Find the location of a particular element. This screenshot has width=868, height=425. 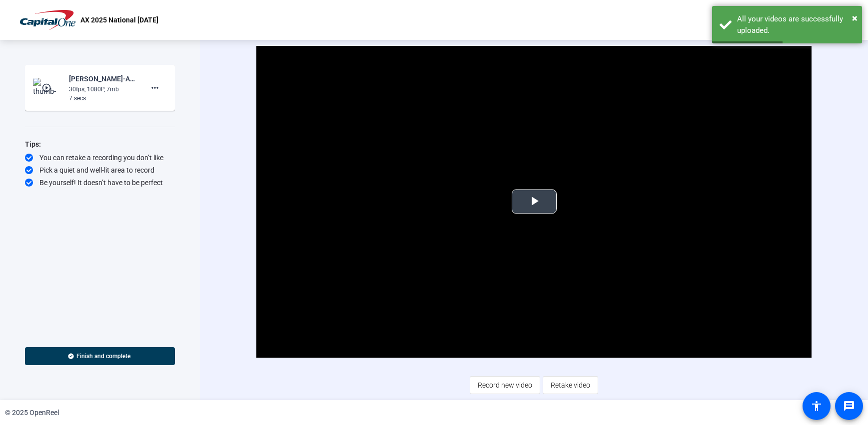

div: All your videos are successfully uploaded. is located at coordinates (796, 25).